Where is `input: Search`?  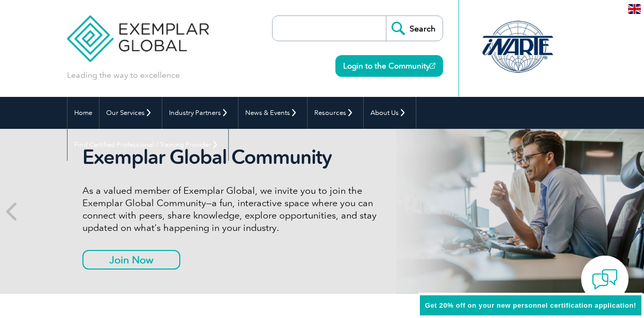
input: Search is located at coordinates (414, 28).